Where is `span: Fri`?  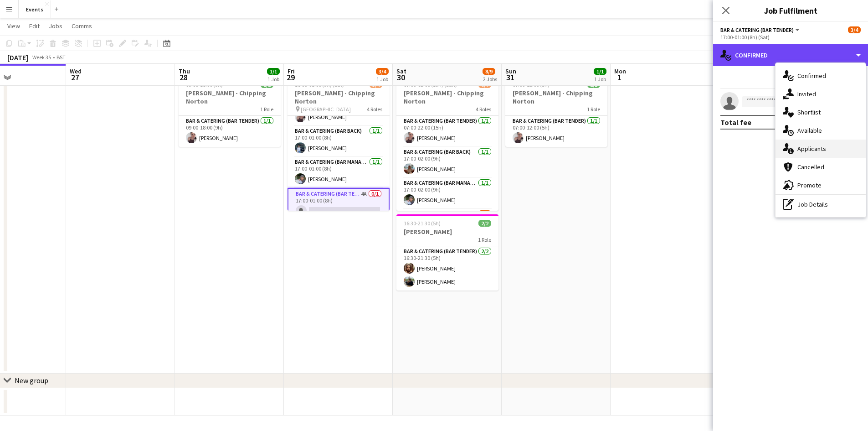
span: Fri is located at coordinates (291, 71).